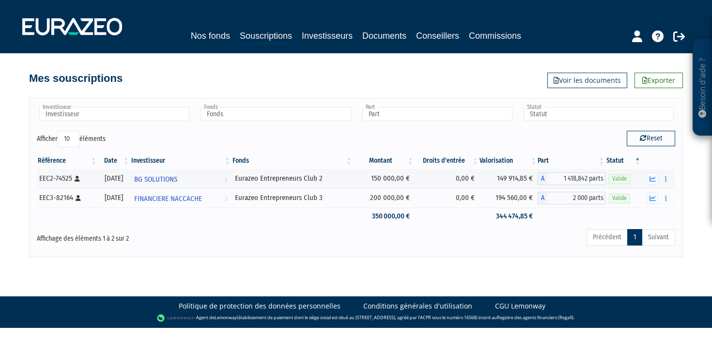 The image size is (712, 355). What do you see at coordinates (635, 237) in the screenshot?
I see `a: 1` at bounding box center [635, 237].